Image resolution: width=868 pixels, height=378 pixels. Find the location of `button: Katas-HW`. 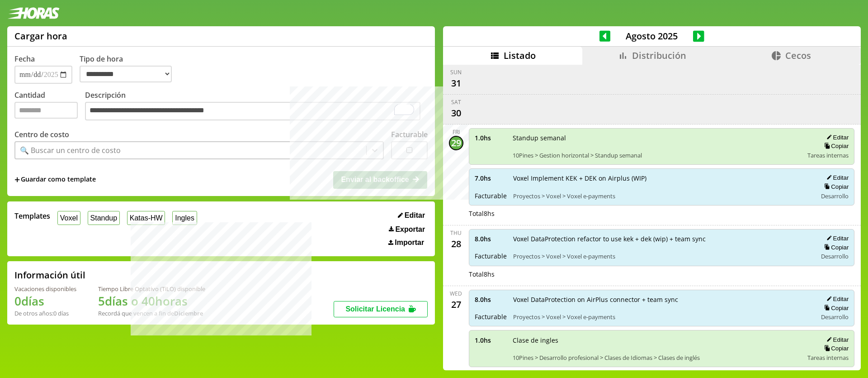

button: Katas-HW is located at coordinates (146, 217).